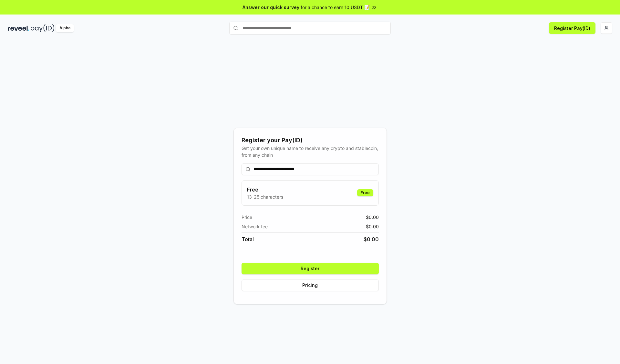 The width and height of the screenshot is (620, 364). What do you see at coordinates (365, 193) in the screenshot?
I see `div: Free` at bounding box center [365, 193].